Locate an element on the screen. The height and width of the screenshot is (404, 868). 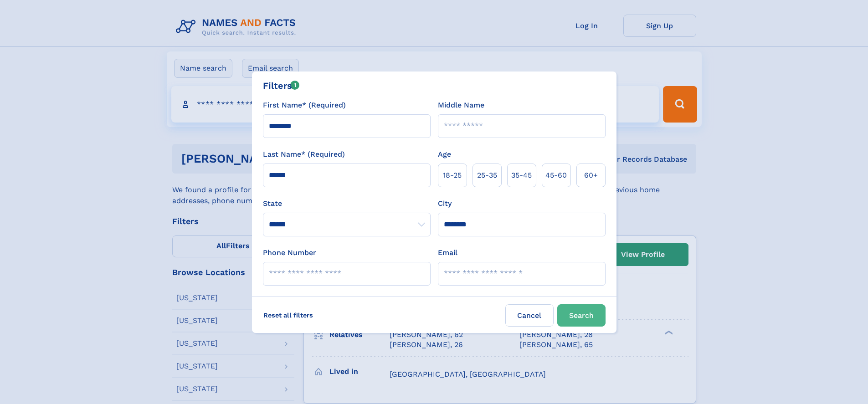
label: Phone Number is located at coordinates (289, 253).